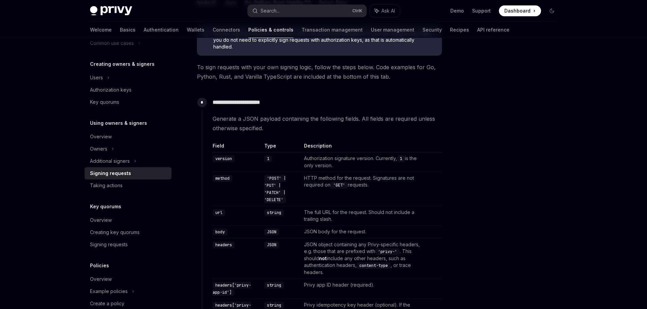 The image size is (647, 309). Describe the element at coordinates (195, 30) in the screenshot. I see `a: Wallets` at that location.